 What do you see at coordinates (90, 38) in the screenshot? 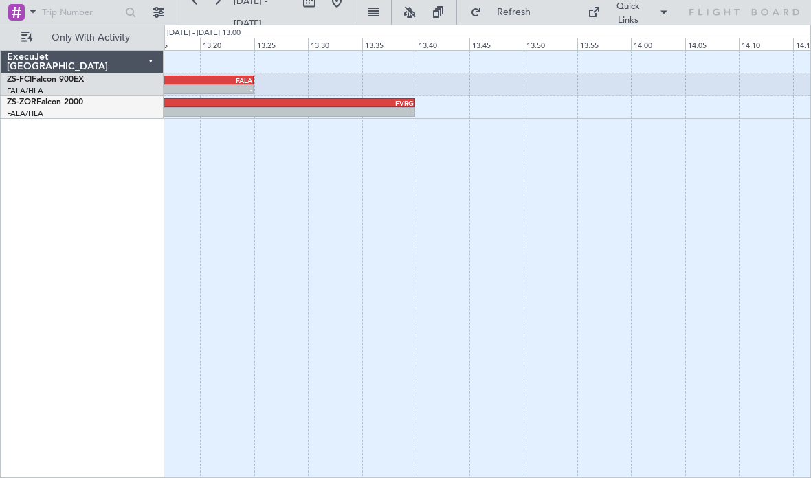
I see `span: Only With Activity` at bounding box center [90, 38].